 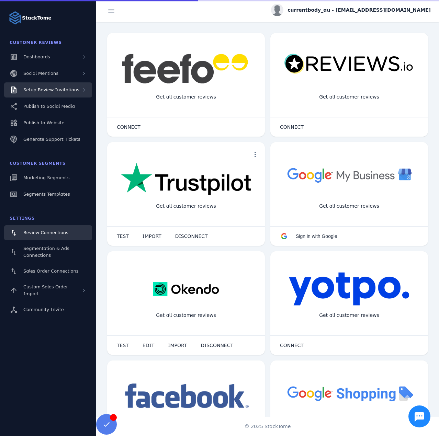 What do you see at coordinates (308, 236) in the screenshot?
I see `button: Sign in with Google` at bounding box center [308, 236].